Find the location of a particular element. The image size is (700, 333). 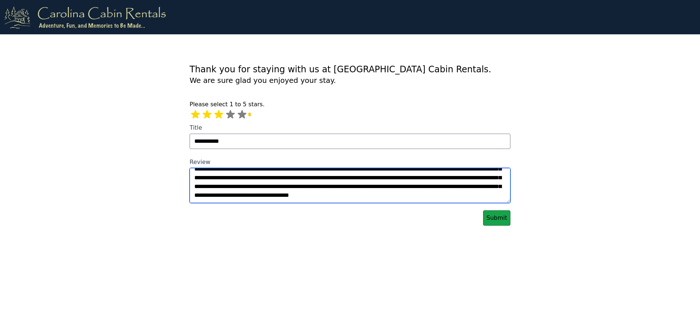

input: Title is located at coordinates (350, 141).